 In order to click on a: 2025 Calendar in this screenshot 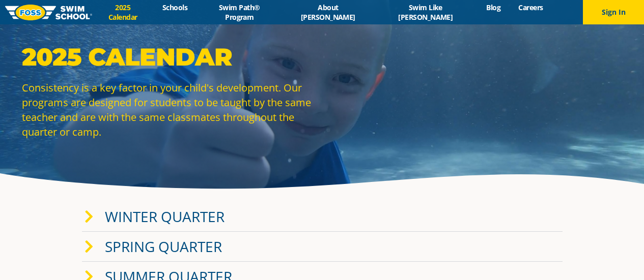, I will do `click(122, 12)`.